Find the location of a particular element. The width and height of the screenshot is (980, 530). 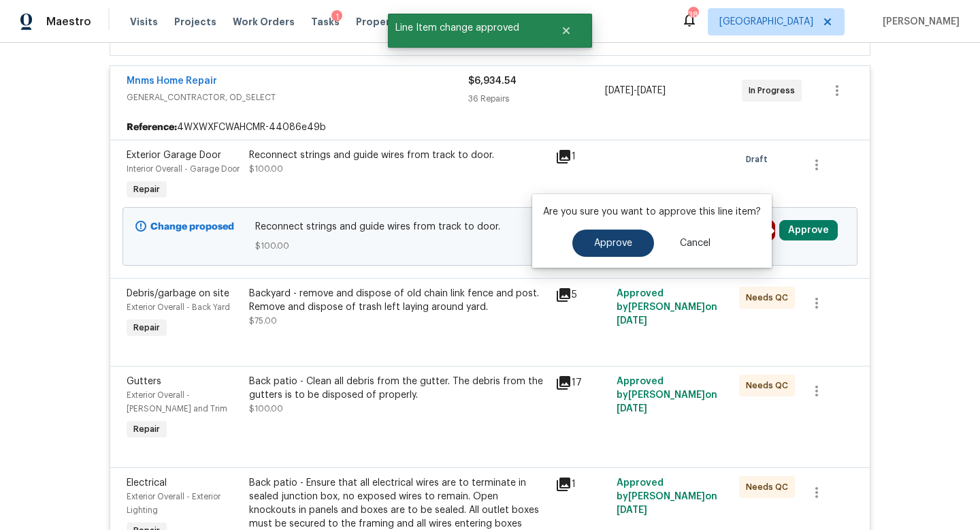

span: Exterior Garage Door is located at coordinates (174, 156).